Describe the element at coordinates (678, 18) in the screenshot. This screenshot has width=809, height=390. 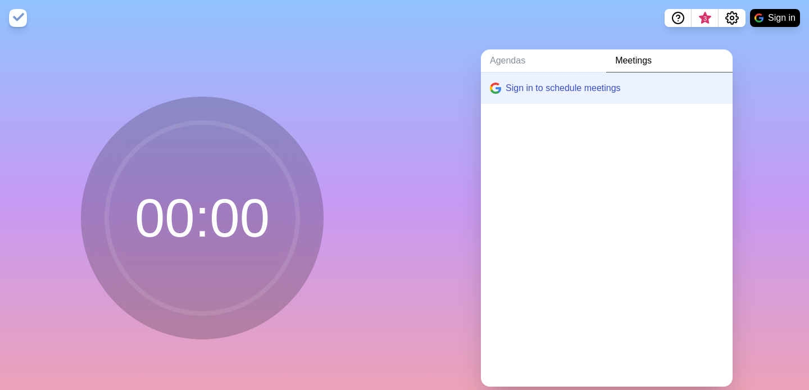
I see `button: Help` at that location.